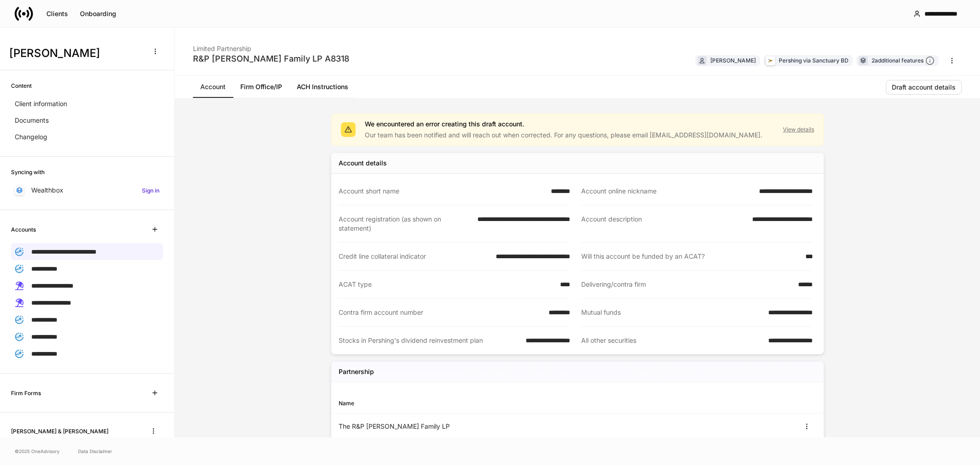  Describe the element at coordinates (362, 163) in the screenshot. I see `div: Account details` at that location.